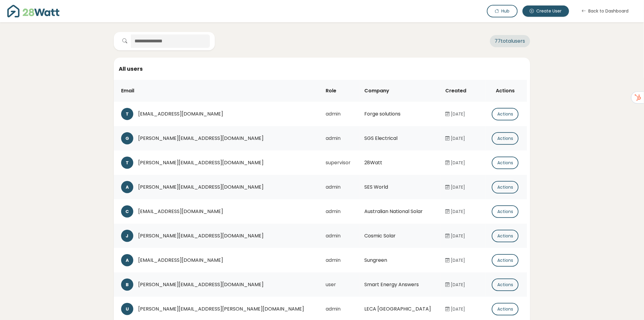 The width and height of the screenshot is (644, 320). What do you see at coordinates (127, 211) in the screenshot?
I see `div: C` at bounding box center [127, 211].